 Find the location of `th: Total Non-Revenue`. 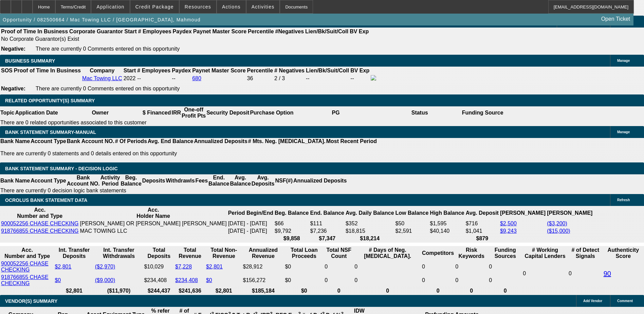

th: Total Non-Revenue is located at coordinates (224, 253).